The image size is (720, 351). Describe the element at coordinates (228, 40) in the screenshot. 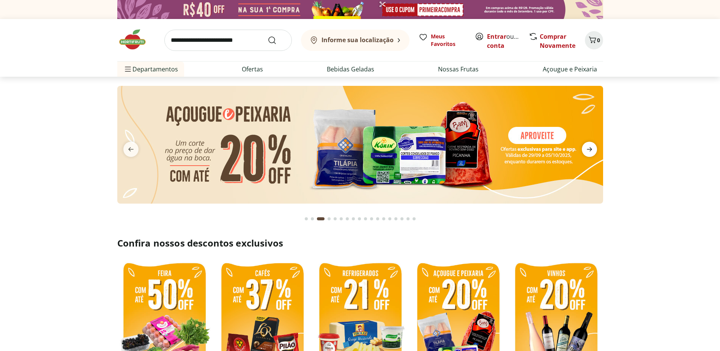

I see `input: search` at that location.